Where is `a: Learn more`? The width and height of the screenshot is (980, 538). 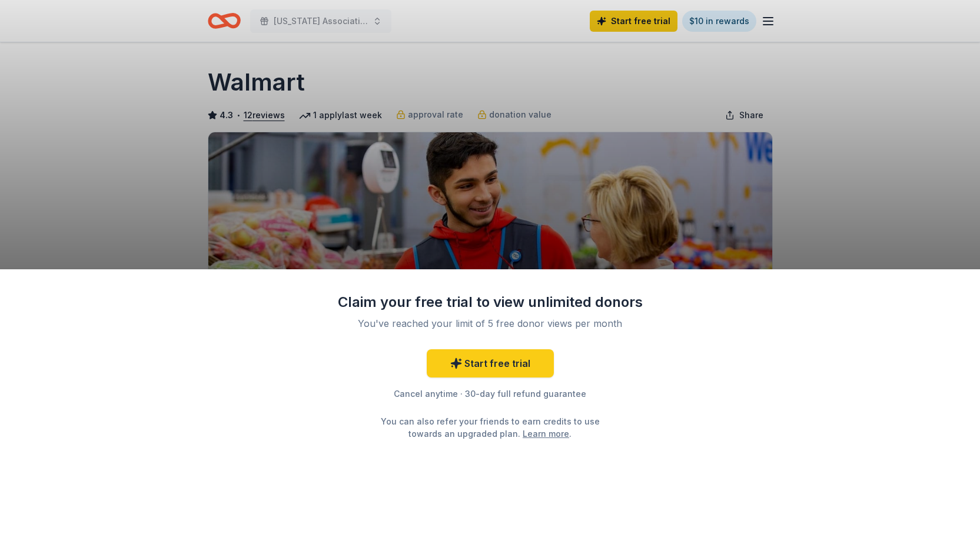
a: Learn more is located at coordinates (546, 434).